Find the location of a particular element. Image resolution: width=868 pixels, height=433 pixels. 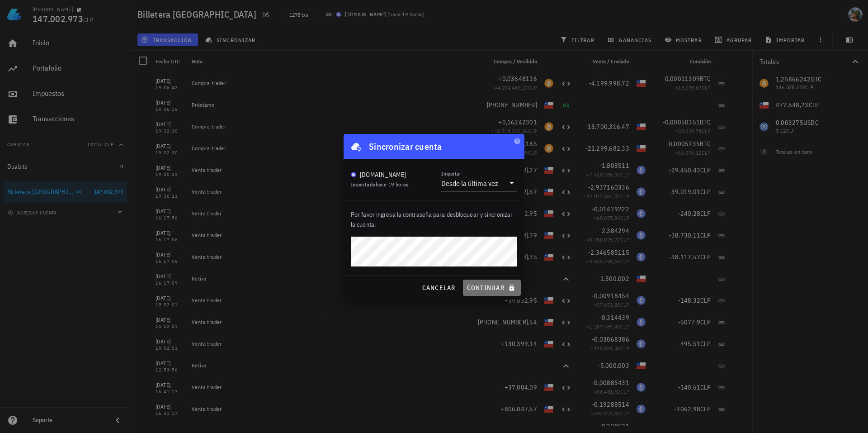

span: continuar is located at coordinates (492, 288).